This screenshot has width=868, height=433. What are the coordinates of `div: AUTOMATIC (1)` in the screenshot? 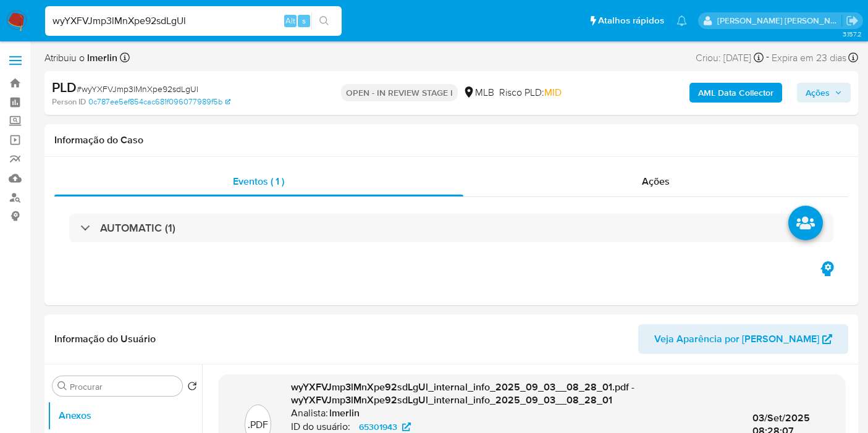 It's located at (451, 228).